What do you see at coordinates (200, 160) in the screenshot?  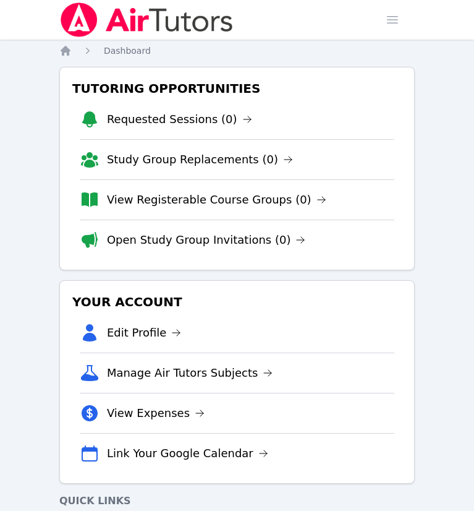 I see `a: Study Group Replacements (0)` at bounding box center [200, 160].